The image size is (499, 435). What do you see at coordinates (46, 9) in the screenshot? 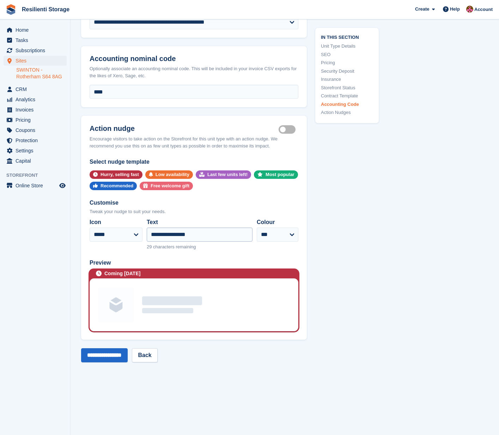
I see `a: Resilienti Storage` at bounding box center [46, 9].